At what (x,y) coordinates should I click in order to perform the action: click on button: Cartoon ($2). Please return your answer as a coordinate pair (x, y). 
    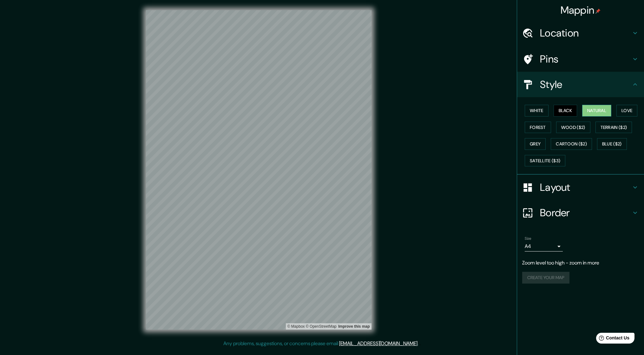
    Looking at the image, I should click on (571, 144).